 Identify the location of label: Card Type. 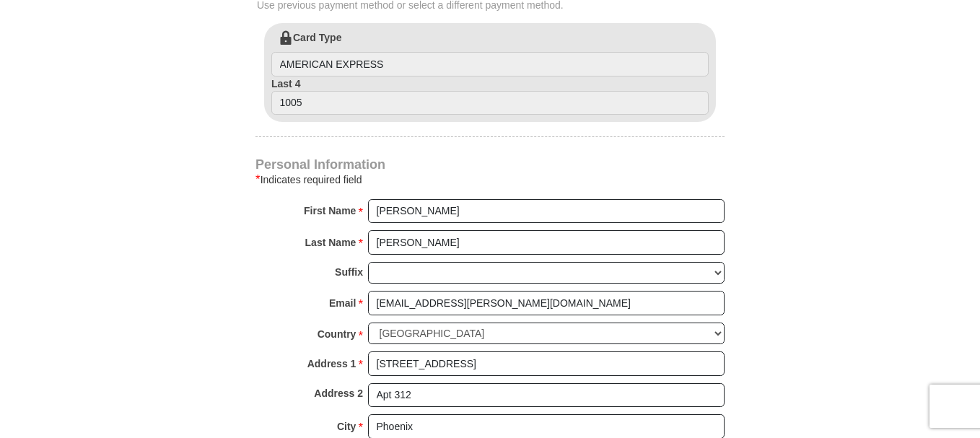
(490, 53).